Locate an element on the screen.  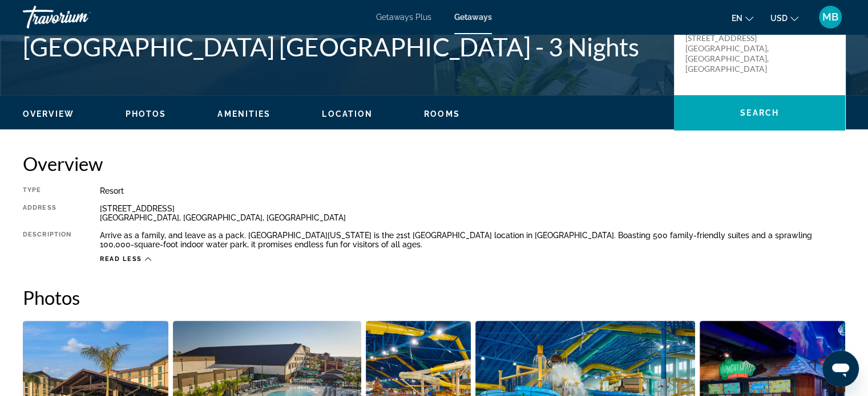
button: Search is located at coordinates (760, 113).